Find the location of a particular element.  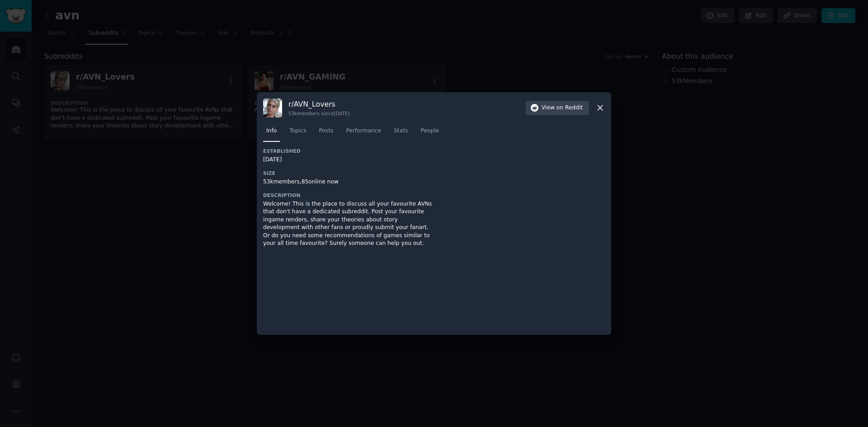

a: Topics is located at coordinates (298, 133).